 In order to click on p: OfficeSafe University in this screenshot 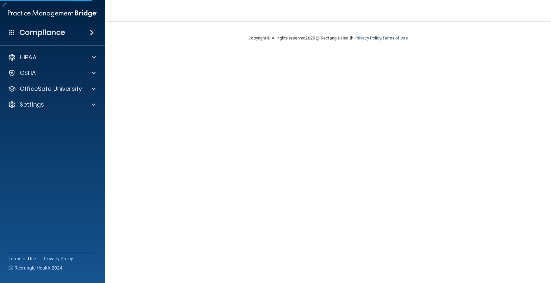, I will do `click(51, 89)`.